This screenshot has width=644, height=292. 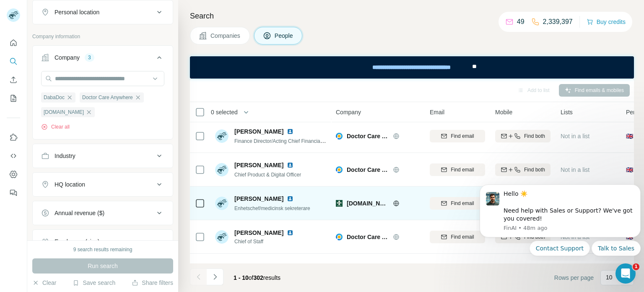 I want to click on span: Companies, so click(x=226, y=36).